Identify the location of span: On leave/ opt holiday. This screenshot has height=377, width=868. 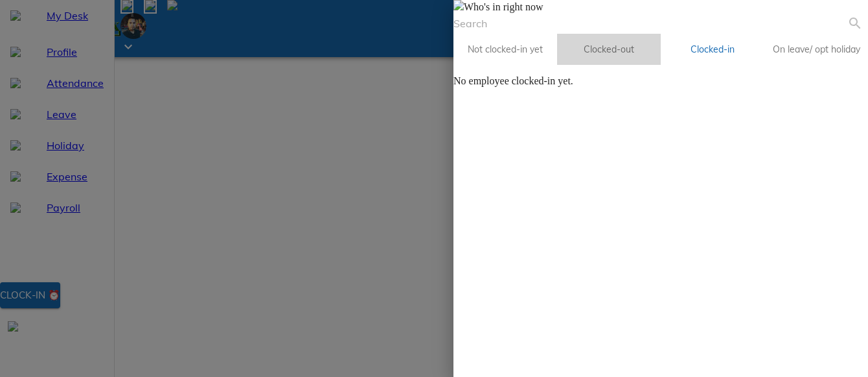
(816, 49).